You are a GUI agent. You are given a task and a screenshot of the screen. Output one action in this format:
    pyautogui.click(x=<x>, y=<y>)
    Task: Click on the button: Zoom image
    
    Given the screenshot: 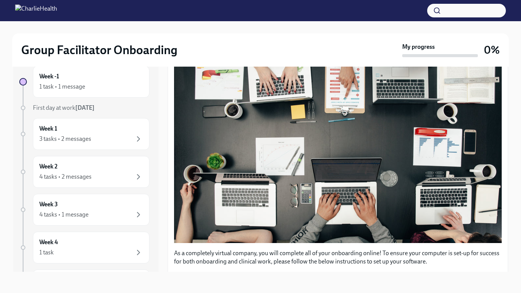 What is the action you would take?
    pyautogui.click(x=338, y=146)
    